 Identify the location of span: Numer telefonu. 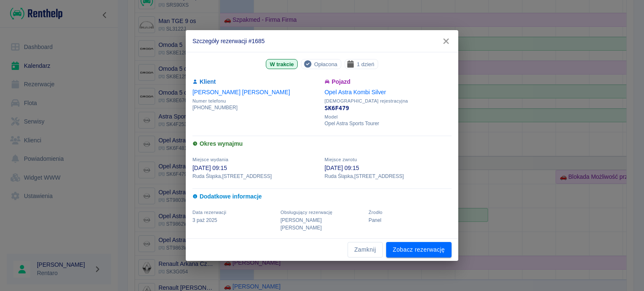
(256, 101).